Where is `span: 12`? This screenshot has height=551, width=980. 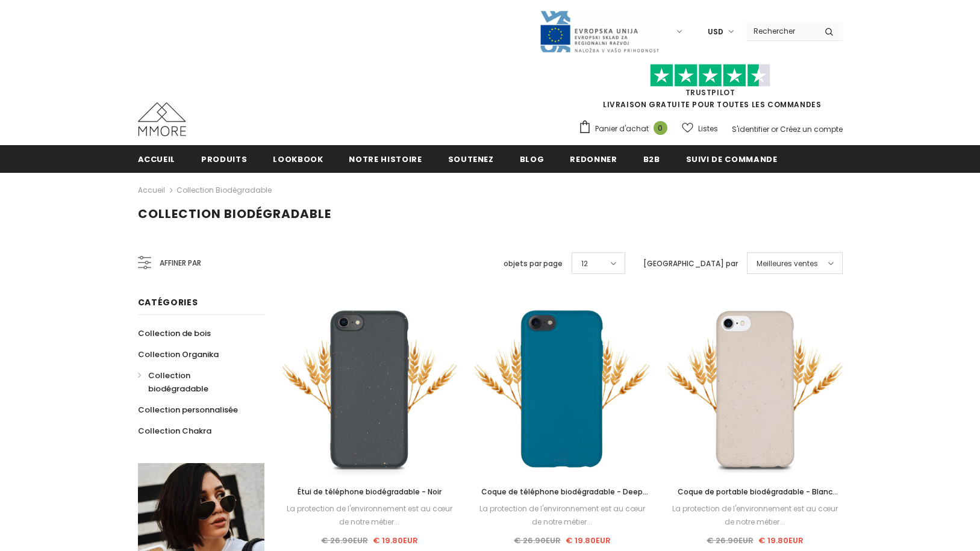 span: 12 is located at coordinates (584, 263).